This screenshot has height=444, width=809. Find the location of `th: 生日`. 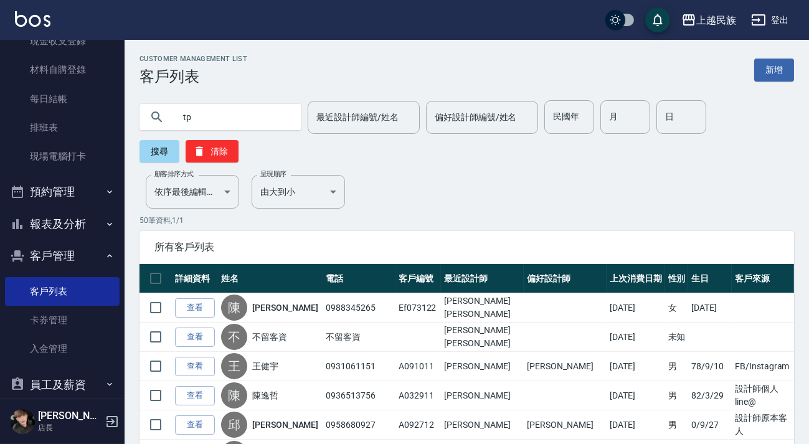

th: 生日 is located at coordinates (710, 278).